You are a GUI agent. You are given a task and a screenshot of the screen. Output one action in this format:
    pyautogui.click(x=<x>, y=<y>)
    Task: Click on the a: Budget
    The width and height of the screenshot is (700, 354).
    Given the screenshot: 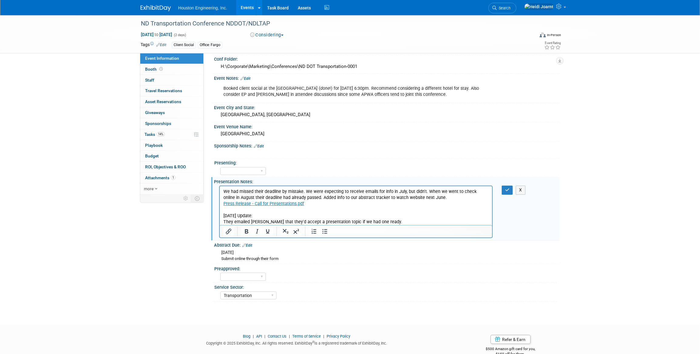 What is the action you would take?
    pyautogui.click(x=172, y=156)
    